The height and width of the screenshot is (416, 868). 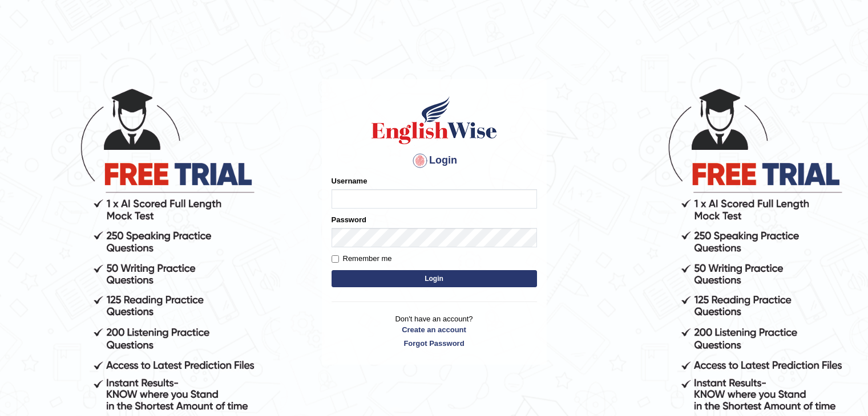 What do you see at coordinates (434, 279) in the screenshot?
I see `button: Login` at bounding box center [434, 279].